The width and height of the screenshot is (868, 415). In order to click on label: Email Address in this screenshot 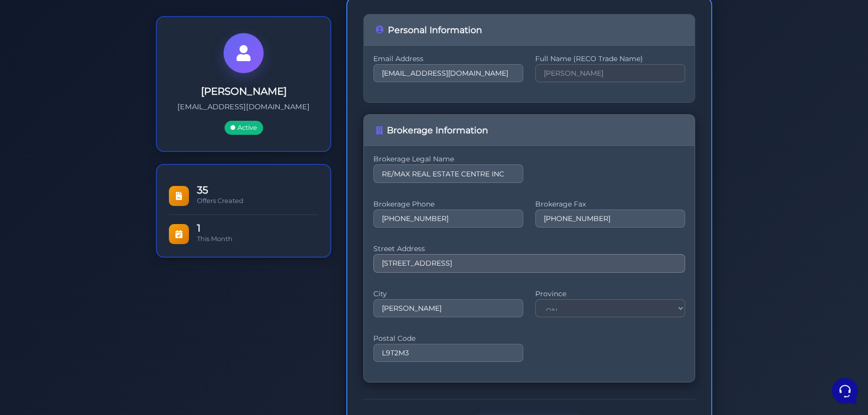, I will do `click(448, 58)`.